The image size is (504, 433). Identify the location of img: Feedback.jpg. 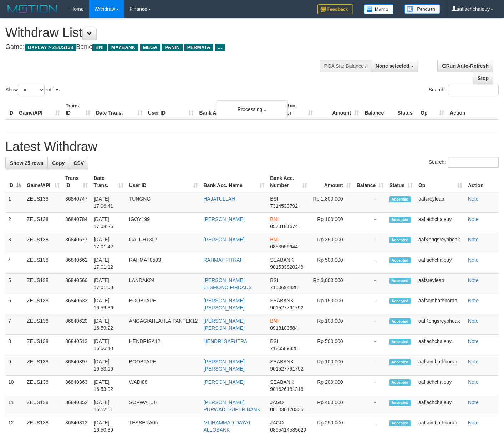
(335, 9).